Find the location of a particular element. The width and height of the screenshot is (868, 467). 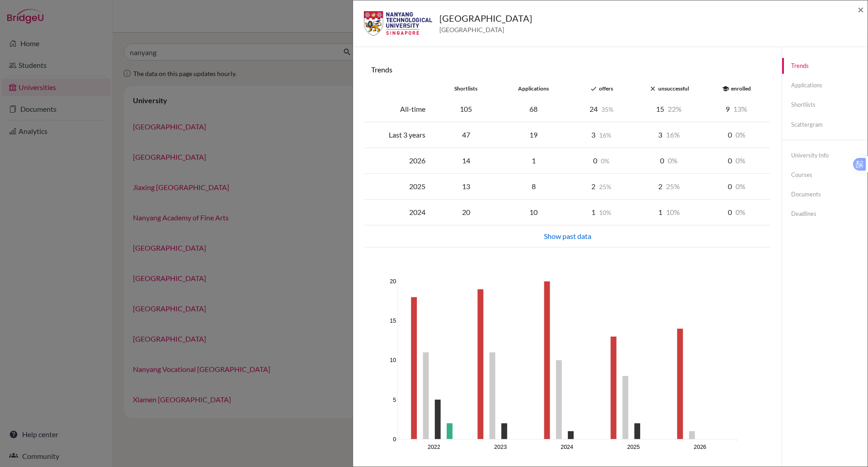

span: offers is located at coordinates (606, 88).